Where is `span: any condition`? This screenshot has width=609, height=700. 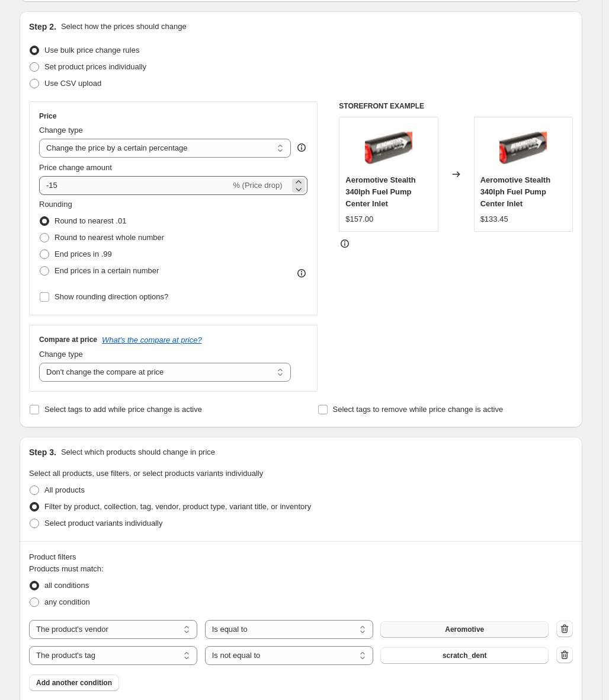
span: any condition is located at coordinates (67, 602).